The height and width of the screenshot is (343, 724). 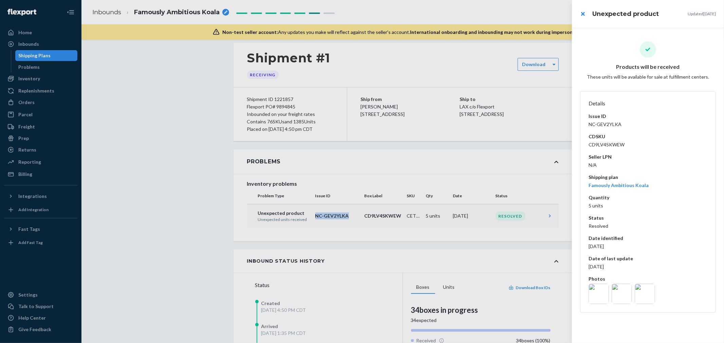 What do you see at coordinates (648, 67) in the screenshot?
I see `p: Products will be received` at bounding box center [648, 67].